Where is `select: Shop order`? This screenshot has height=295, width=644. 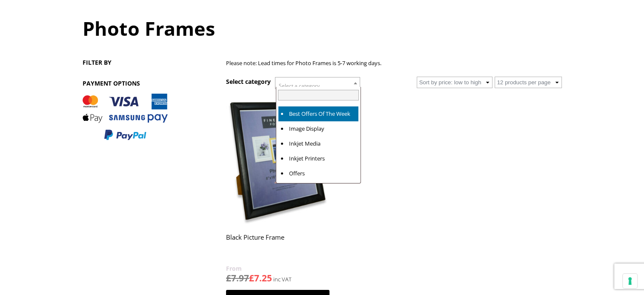
select: Shop order is located at coordinates (455, 82).